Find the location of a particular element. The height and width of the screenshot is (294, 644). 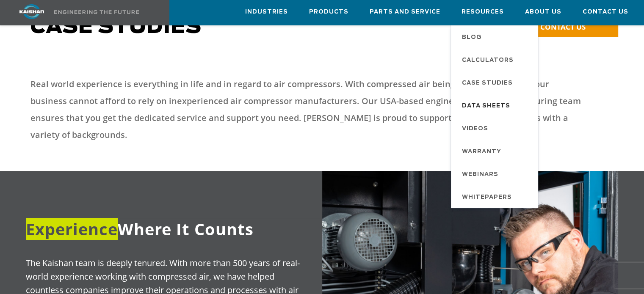

a: Contact Us is located at coordinates (605, 12).